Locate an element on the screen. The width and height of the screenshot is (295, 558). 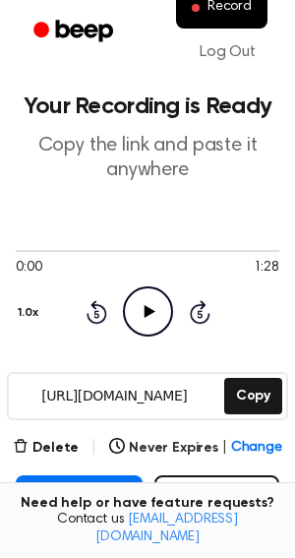
a: Beep is located at coordinates (75, 31).